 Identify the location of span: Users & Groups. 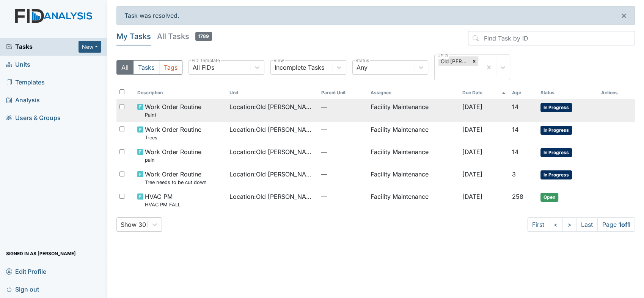
(34, 118).